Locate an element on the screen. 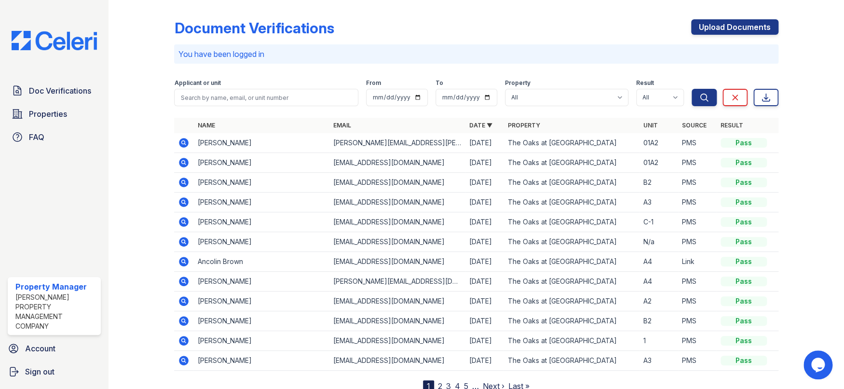 The height and width of the screenshot is (389, 844). td: A4 is located at coordinates (659, 281).